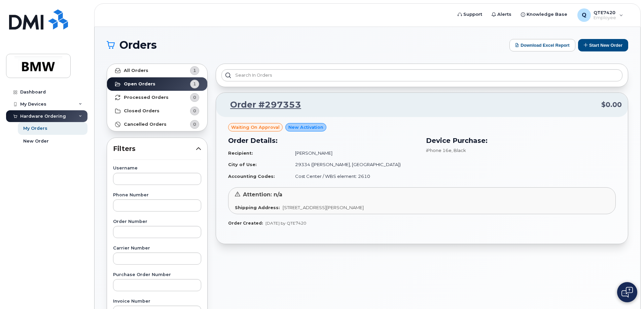  I want to click on button: Start New Order, so click(603, 45).